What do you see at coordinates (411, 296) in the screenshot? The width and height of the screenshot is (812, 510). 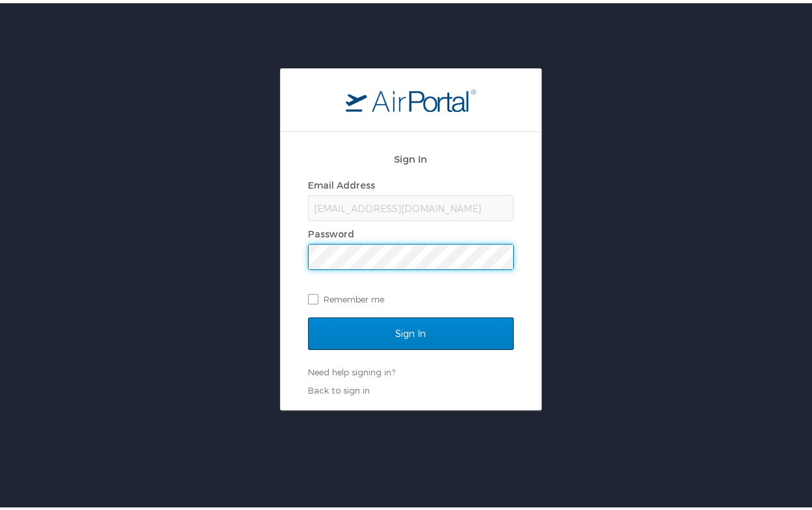 I see `label: Remember me` at bounding box center [411, 296].